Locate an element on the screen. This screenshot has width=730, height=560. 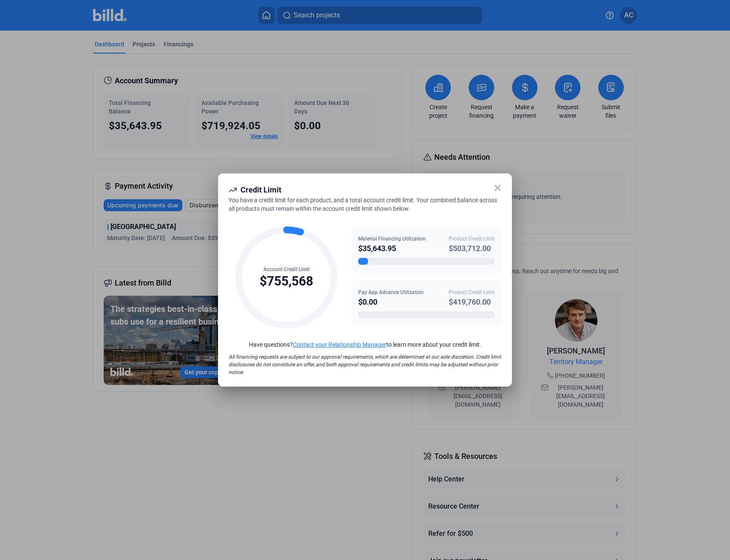
span: Have questions? to learn more about your credit limit. is located at coordinates (365, 344).